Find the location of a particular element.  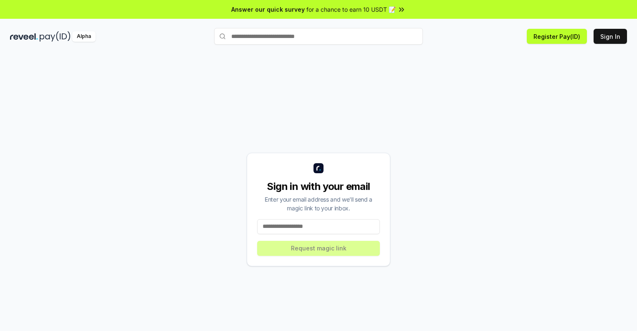

div: Sign in with your email is located at coordinates (318, 186).